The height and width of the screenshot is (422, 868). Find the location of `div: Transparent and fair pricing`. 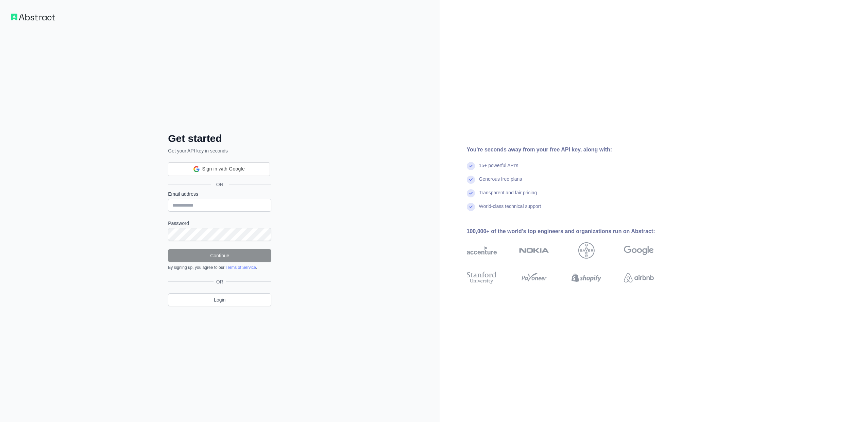

div: Transparent and fair pricing is located at coordinates (508, 196).